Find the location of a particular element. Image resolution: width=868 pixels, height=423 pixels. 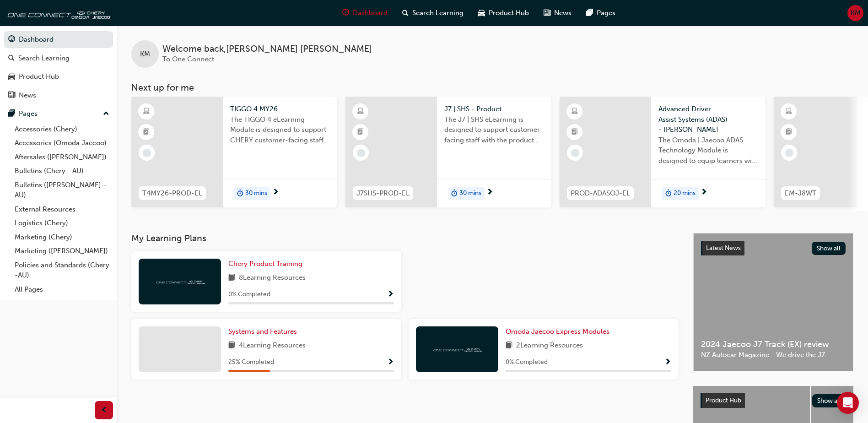

span: Pages is located at coordinates (606, 13).